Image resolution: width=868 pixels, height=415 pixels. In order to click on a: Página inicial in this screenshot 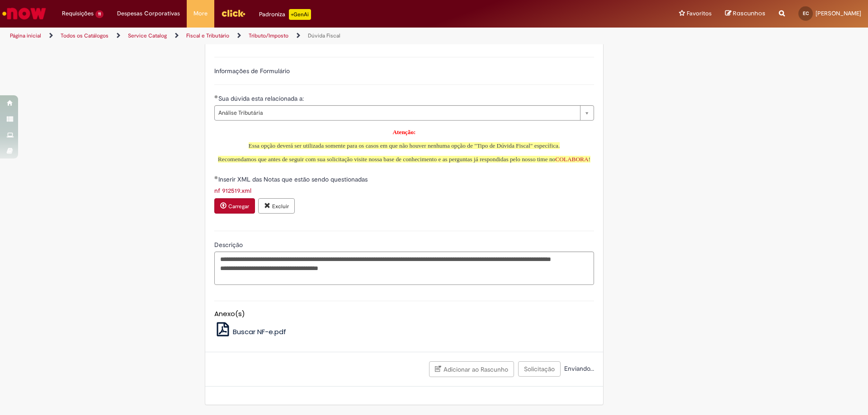, I will do `click(25, 36)`.